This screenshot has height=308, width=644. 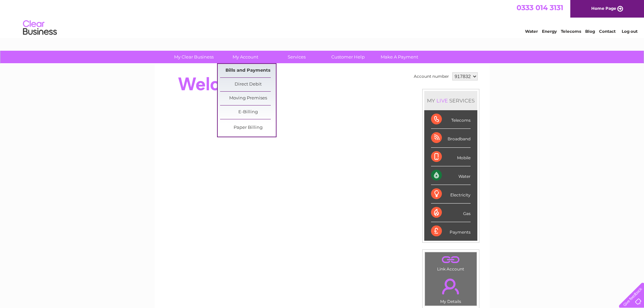 What do you see at coordinates (590, 31) in the screenshot?
I see `a: Blog` at bounding box center [590, 31].